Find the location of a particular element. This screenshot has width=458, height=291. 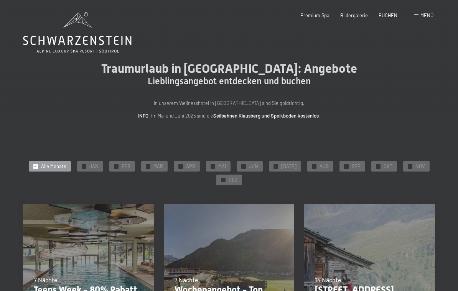

span: BUCHEN is located at coordinates (388, 15).